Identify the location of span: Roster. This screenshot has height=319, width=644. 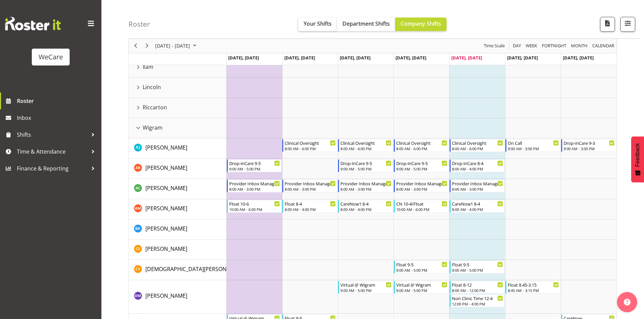
(58, 101).